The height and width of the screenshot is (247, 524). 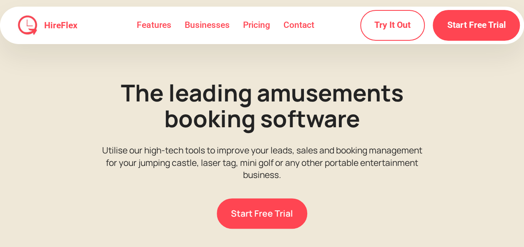 What do you see at coordinates (154, 25) in the screenshot?
I see `a: Features` at bounding box center [154, 25].